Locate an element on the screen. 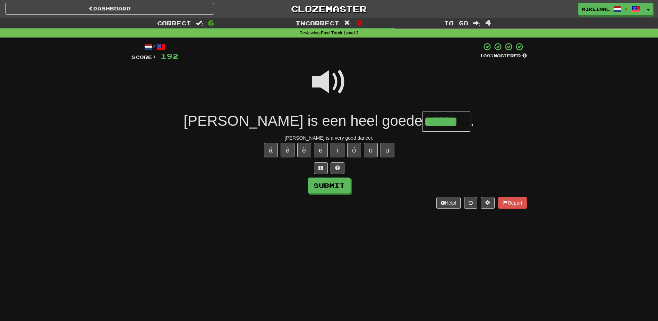 The image size is (658, 321). button: Single letter hint - you only get 1 per sentence and score half the points! alt+h is located at coordinates (338, 168).